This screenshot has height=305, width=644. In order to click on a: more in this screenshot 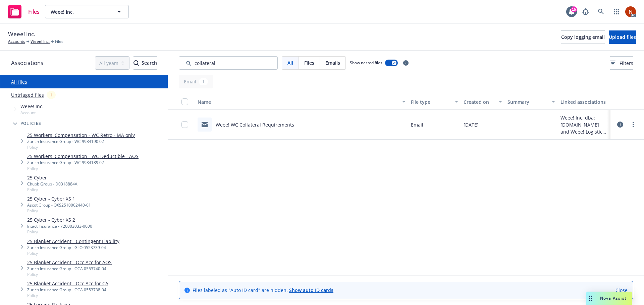, I will do `click(633, 125)`.